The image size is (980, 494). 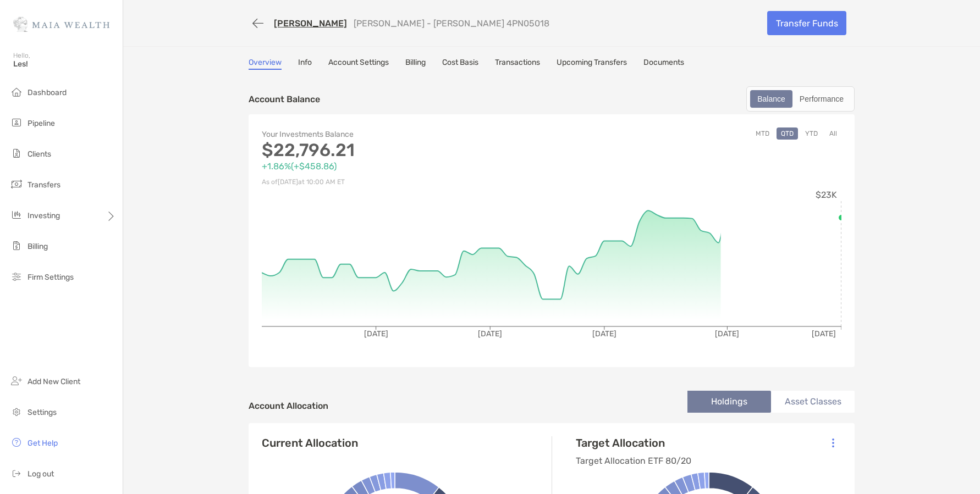 I want to click on h4: Current Allocation, so click(x=310, y=443).